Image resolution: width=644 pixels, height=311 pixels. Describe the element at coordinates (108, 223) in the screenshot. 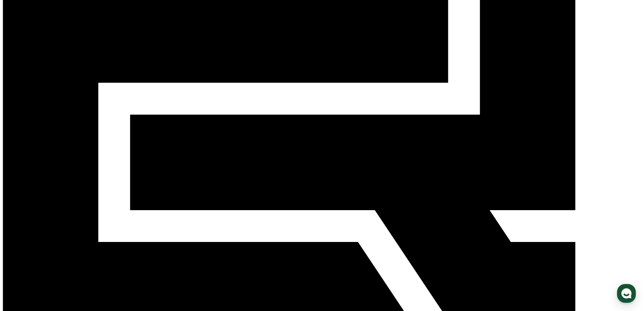

I see `a: 설정` at that location.